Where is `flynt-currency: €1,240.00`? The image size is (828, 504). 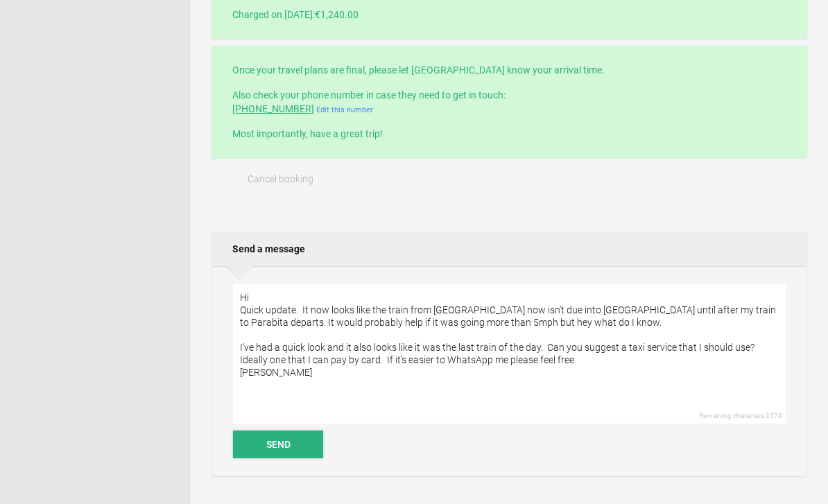
flynt-currency: €1,240.00 is located at coordinates (336, 14).